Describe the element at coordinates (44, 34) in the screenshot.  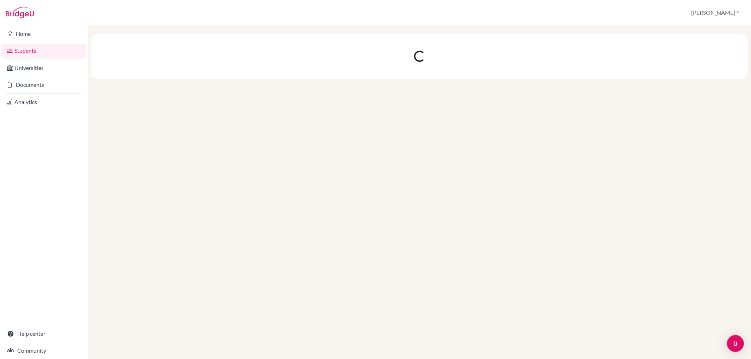
I see `a: Home` at that location.